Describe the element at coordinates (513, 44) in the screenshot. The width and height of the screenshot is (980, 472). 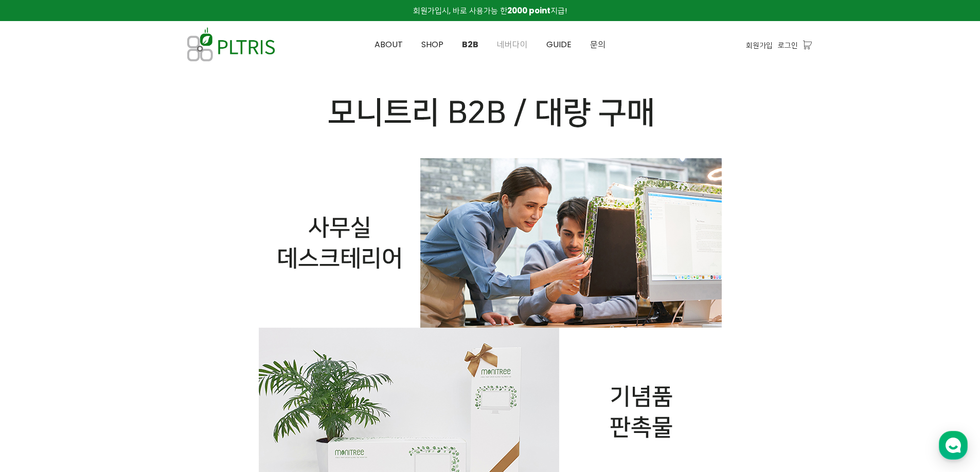
I see `span: 네버다이` at that location.